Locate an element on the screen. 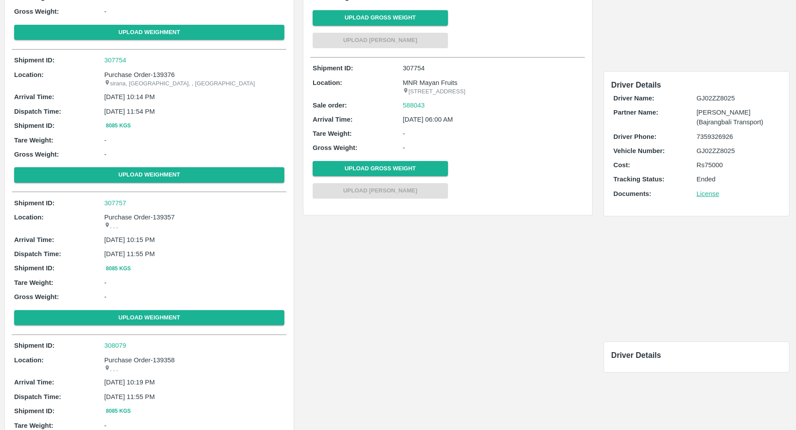  b: Tracking Status: is located at coordinates (638, 179).